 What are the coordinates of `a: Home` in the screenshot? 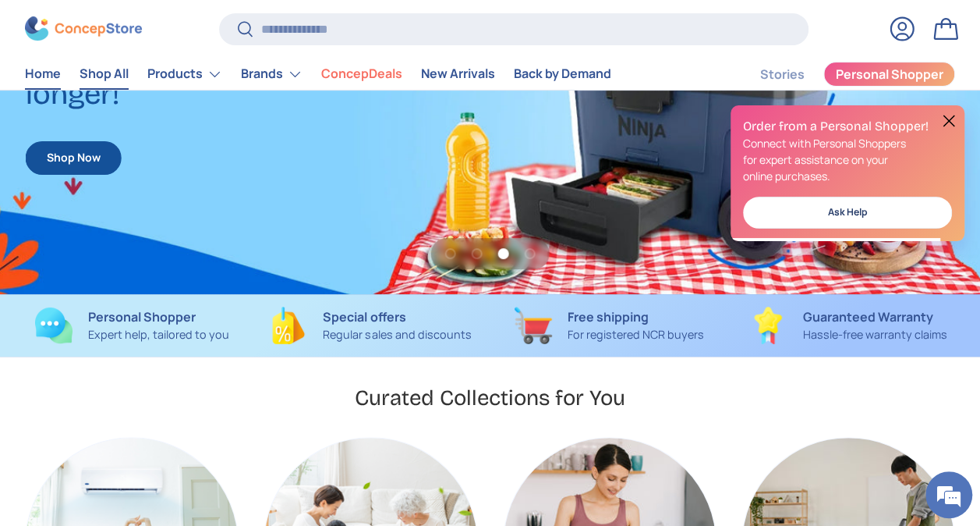 It's located at (43, 74).